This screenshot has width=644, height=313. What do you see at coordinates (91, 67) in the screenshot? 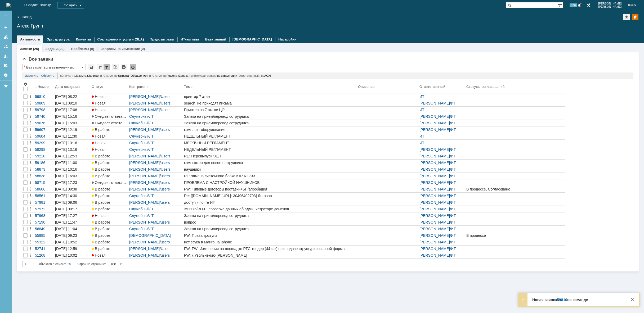
I see `div: Сохранить вид` at bounding box center [91, 67].